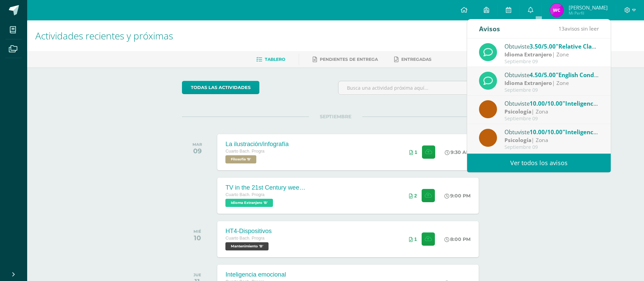 The height and width of the screenshot is (281, 644). Describe the element at coordinates (490, 29) in the screenshot. I see `div: Avisos` at that location.